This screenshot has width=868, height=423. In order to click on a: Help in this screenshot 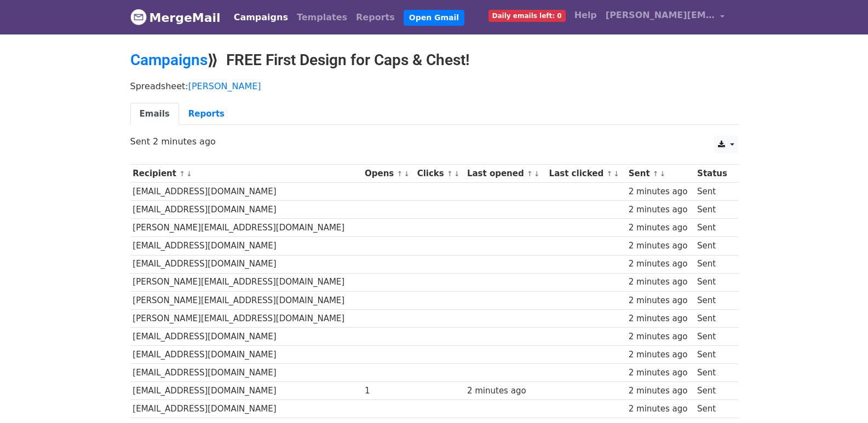, I will do `click(585, 15)`.